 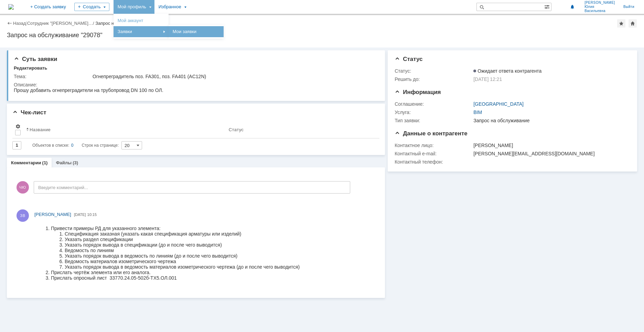 What do you see at coordinates (40, 130) in the screenshot?
I see `div: Название` at bounding box center [40, 130].